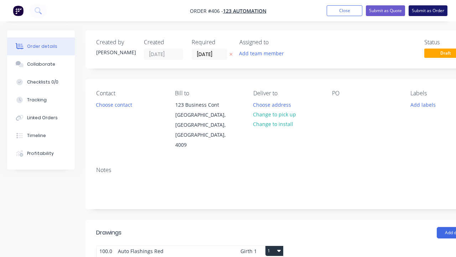  I want to click on div: PO, so click(366, 93).